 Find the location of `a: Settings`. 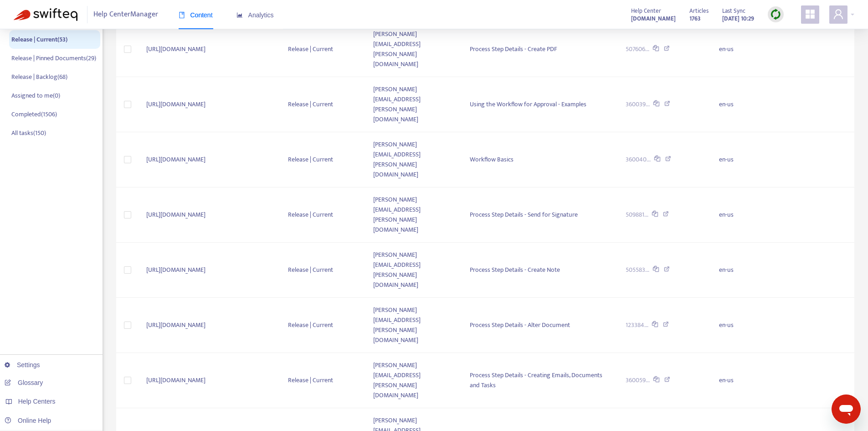

a: Settings is located at coordinates (22, 364).